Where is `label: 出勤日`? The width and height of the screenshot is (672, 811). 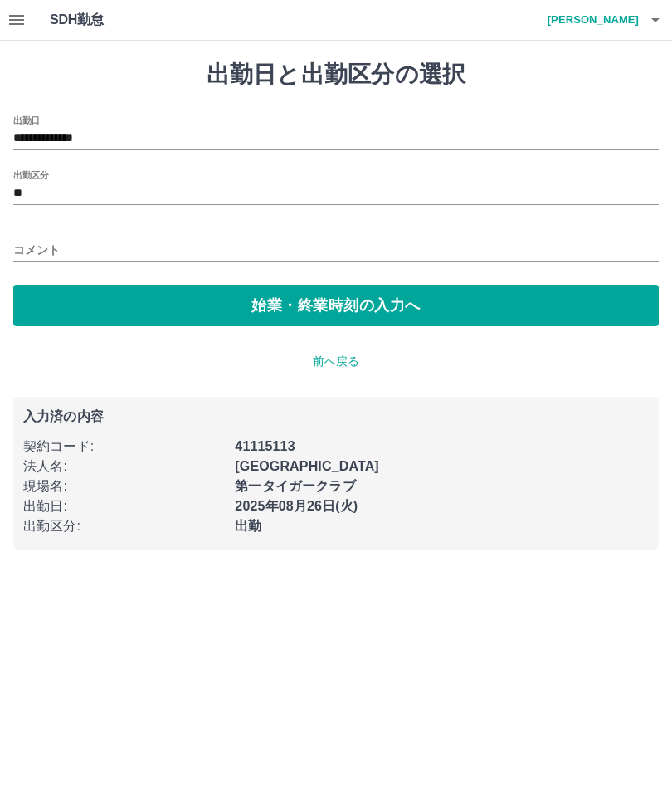
label: 出勤日 is located at coordinates (26, 120).